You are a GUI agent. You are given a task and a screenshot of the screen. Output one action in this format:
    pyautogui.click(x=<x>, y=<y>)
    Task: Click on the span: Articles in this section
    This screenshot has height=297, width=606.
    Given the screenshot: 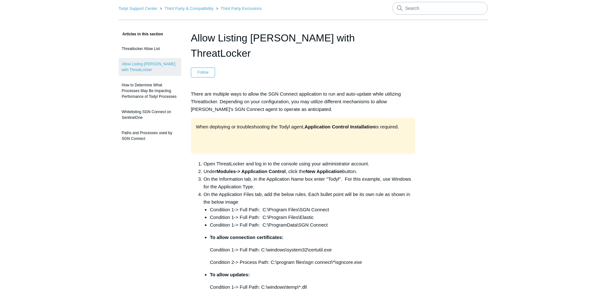 What is the action you would take?
    pyautogui.click(x=141, y=34)
    